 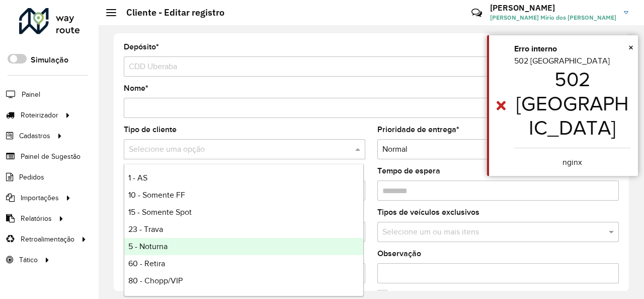 What do you see at coordinates (573, 162) in the screenshot?
I see `center: nginx` at bounding box center [573, 162].